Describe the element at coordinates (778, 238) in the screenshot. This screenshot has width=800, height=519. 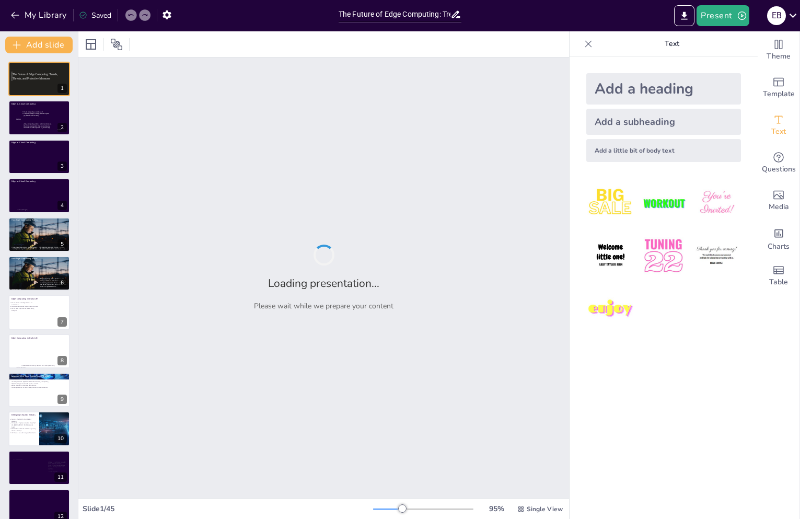
I see `div: Add charts and graphs` at that location.